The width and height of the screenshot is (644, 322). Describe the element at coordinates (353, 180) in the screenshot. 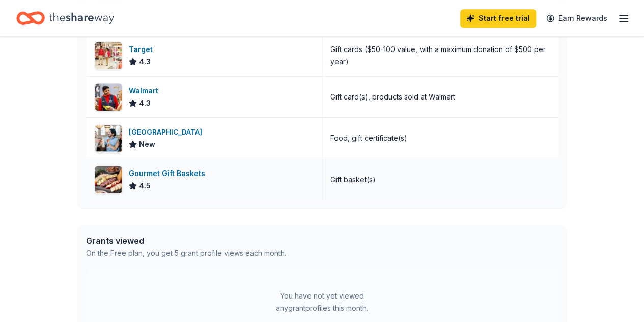

I see `div: Gift basket(s)` at that location.